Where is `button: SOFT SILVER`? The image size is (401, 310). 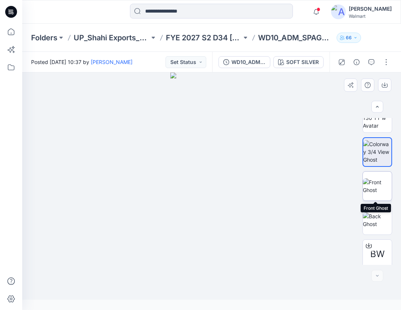 button: SOFT SILVER is located at coordinates (298, 62).